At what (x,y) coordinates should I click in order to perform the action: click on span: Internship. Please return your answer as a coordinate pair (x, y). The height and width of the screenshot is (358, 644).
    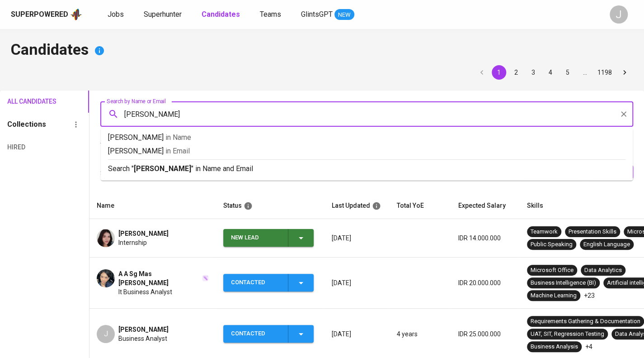
    Looking at the image, I should click on (132, 243).